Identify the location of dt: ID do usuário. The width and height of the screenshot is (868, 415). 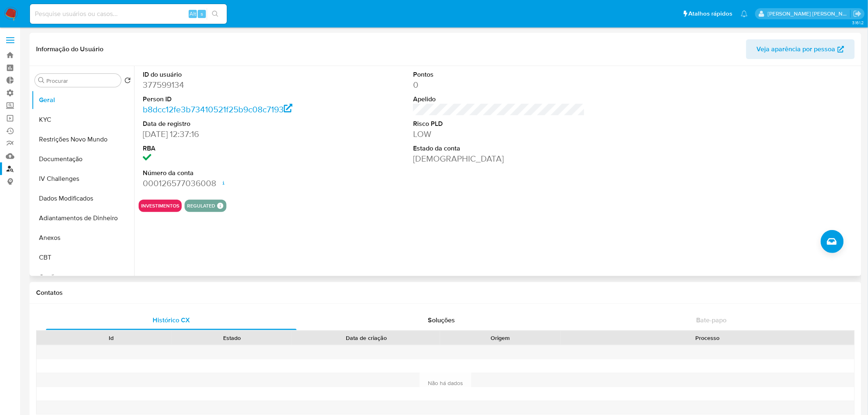
(228, 74).